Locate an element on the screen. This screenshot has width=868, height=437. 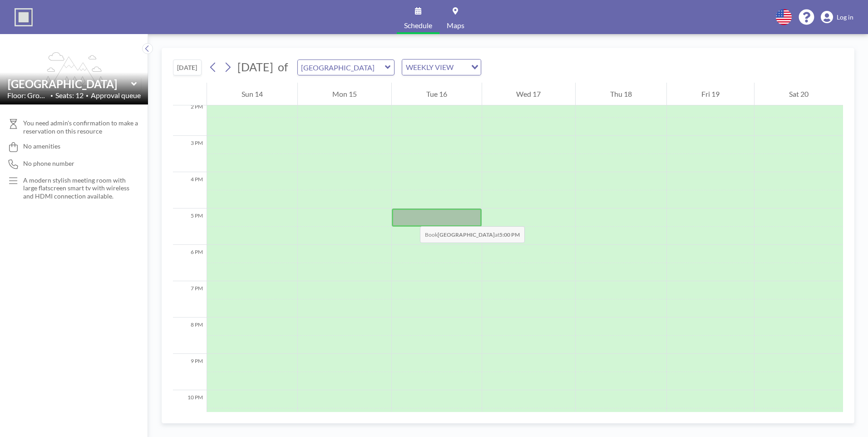
a: Log in is located at coordinates (837, 17).